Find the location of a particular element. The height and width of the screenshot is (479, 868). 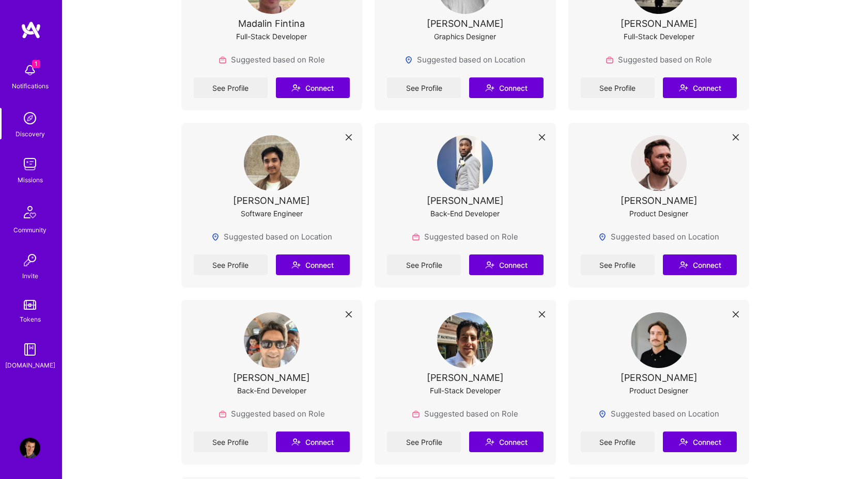

div: Missions is located at coordinates (30, 180).